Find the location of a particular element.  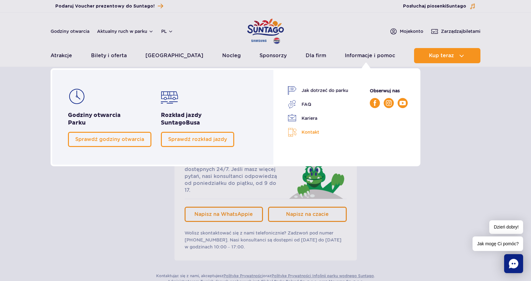

span: Jak mogę Ci pomóc? is located at coordinates (498, 244).